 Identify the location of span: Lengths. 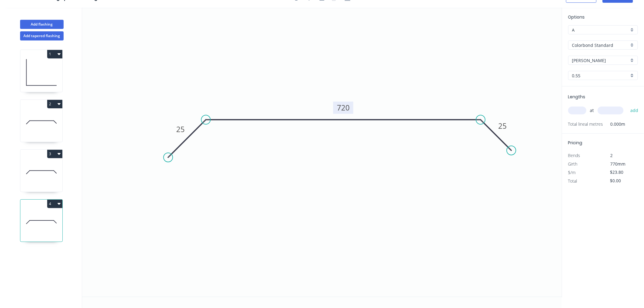
(577, 97).